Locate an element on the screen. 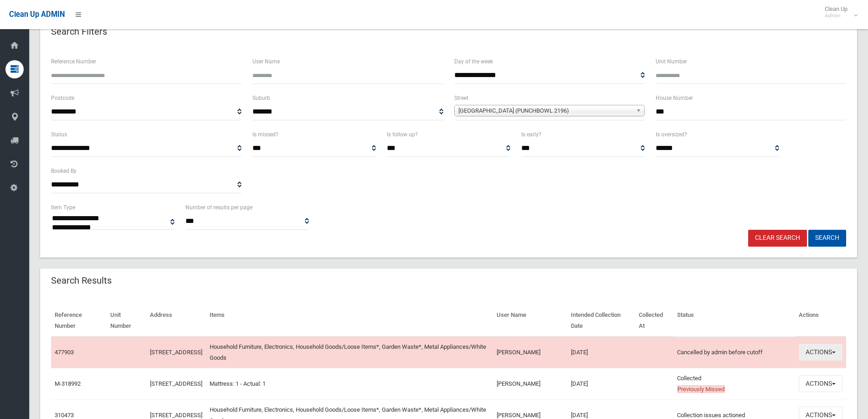  label: House Number is located at coordinates (674, 98).